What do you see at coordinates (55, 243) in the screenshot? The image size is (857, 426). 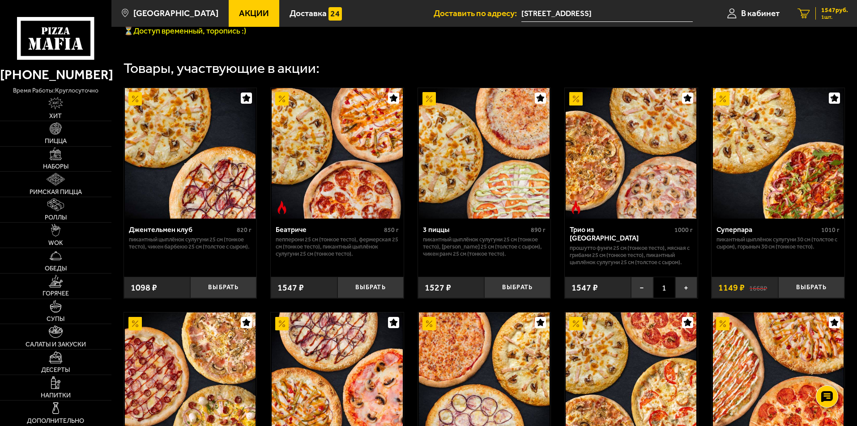 I see `span: WOK` at bounding box center [55, 243].